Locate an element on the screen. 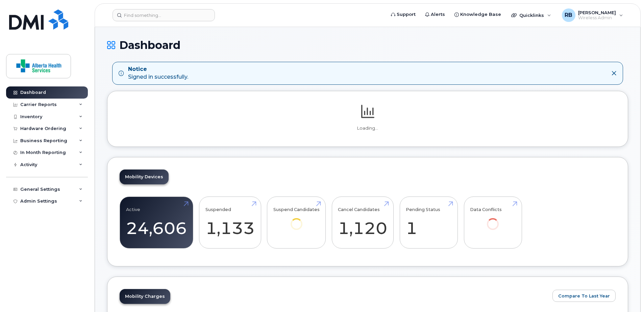 Image resolution: width=644 pixels, height=312 pixels. button: Compare To Last Year is located at coordinates (584, 296).